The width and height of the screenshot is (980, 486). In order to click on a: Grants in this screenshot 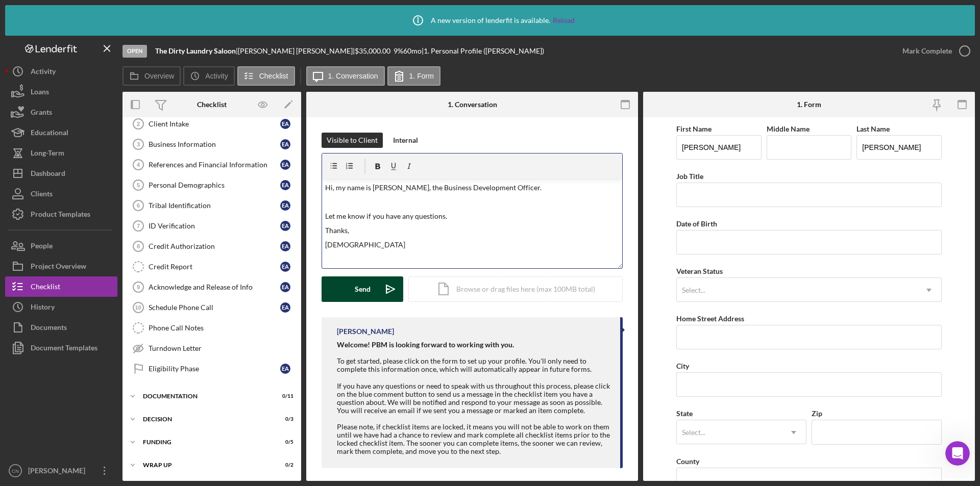, I will do `click(61, 112)`.